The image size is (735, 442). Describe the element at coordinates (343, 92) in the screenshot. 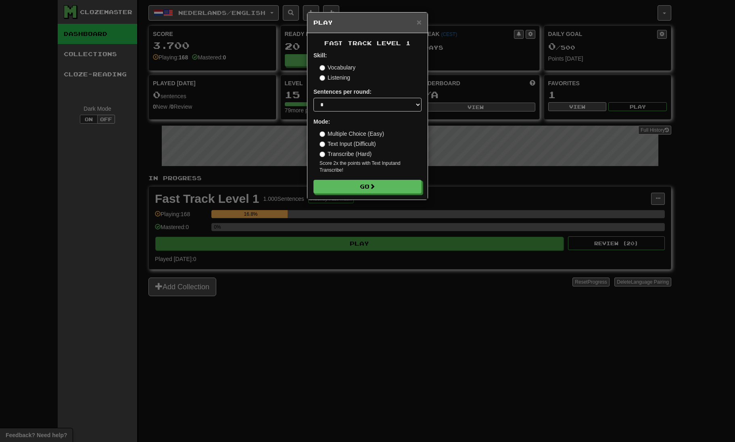

I see `label: Sentences per round:` at that location.